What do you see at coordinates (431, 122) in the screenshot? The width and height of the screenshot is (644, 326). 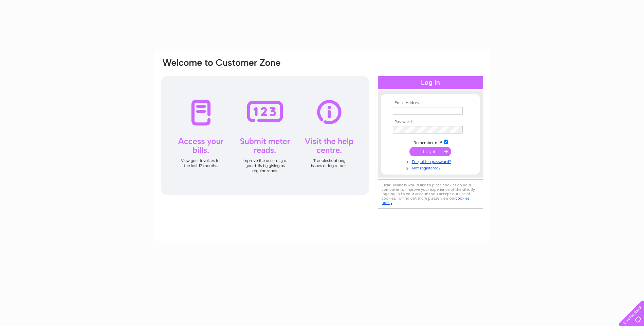 I see `th: Password:` at bounding box center [431, 122].